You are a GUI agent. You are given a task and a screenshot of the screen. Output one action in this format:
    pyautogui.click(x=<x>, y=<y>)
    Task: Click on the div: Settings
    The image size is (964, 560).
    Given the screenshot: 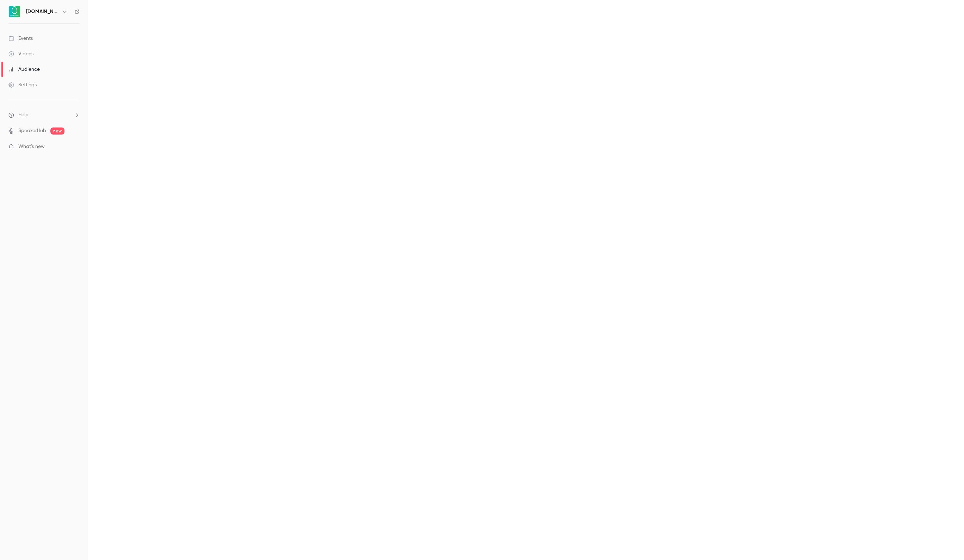 What is the action you would take?
    pyautogui.click(x=22, y=85)
    